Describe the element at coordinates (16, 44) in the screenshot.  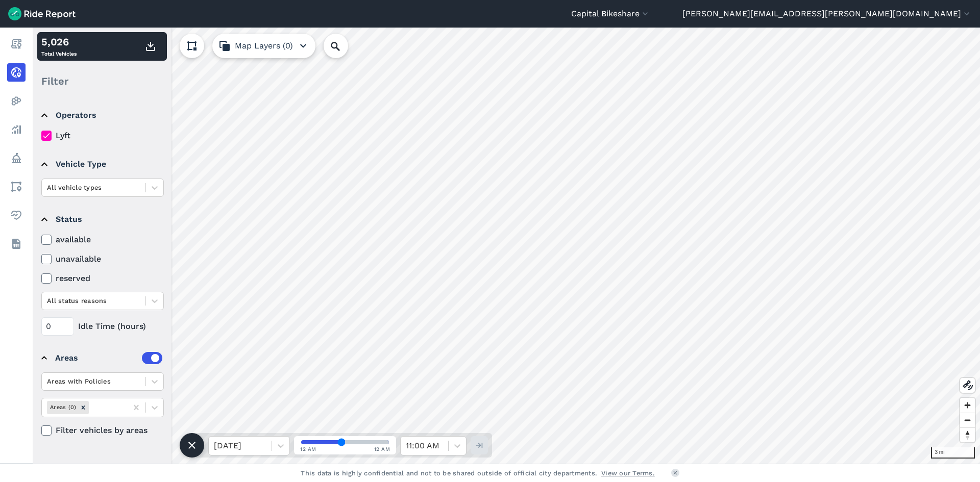
I see `a: Report` at that location.